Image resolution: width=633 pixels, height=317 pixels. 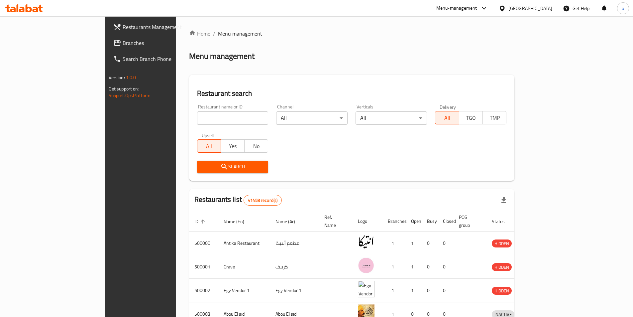 What do you see at coordinates (469, 221) in the screenshot?
I see `span: POS group` at bounding box center [469, 221].